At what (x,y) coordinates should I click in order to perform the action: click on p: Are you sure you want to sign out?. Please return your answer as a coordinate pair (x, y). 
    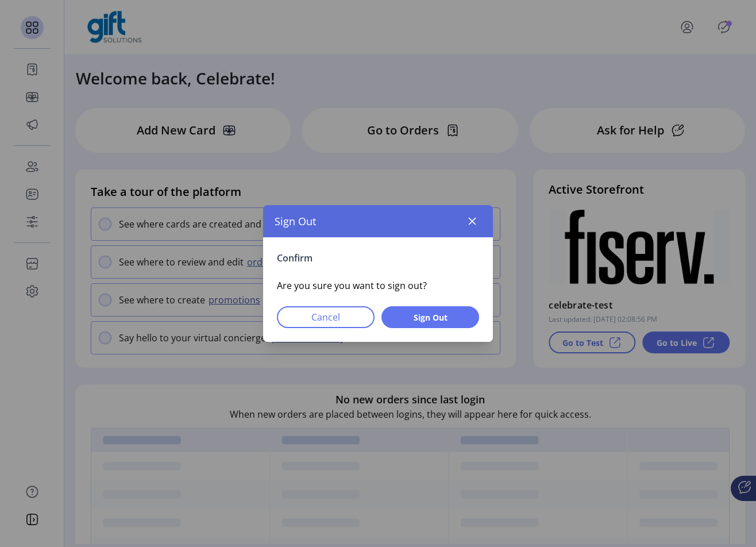
    Looking at the image, I should click on (378, 286).